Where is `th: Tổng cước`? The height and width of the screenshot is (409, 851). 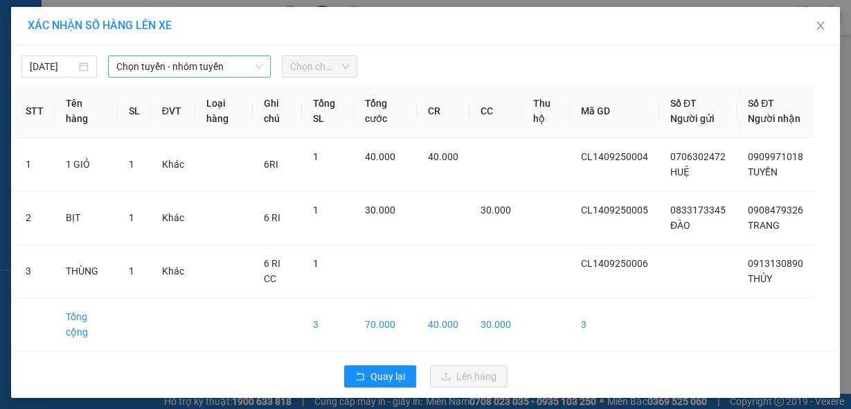
th: Tổng cước is located at coordinates (385, 111).